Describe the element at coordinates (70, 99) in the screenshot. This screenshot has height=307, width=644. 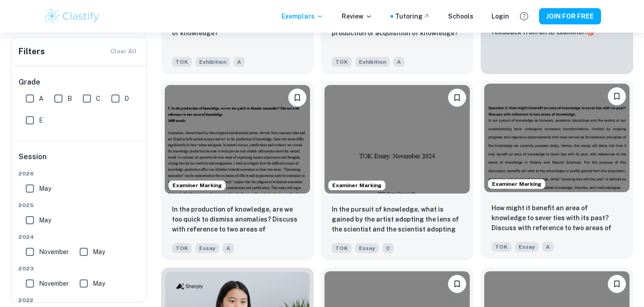
I see `span: B` at that location.